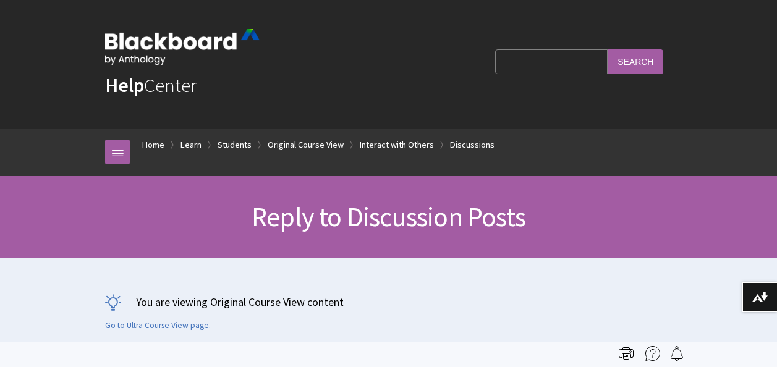 This screenshot has height=367, width=777. What do you see at coordinates (677, 354) in the screenshot?
I see `img: Follow this page` at bounding box center [677, 354].